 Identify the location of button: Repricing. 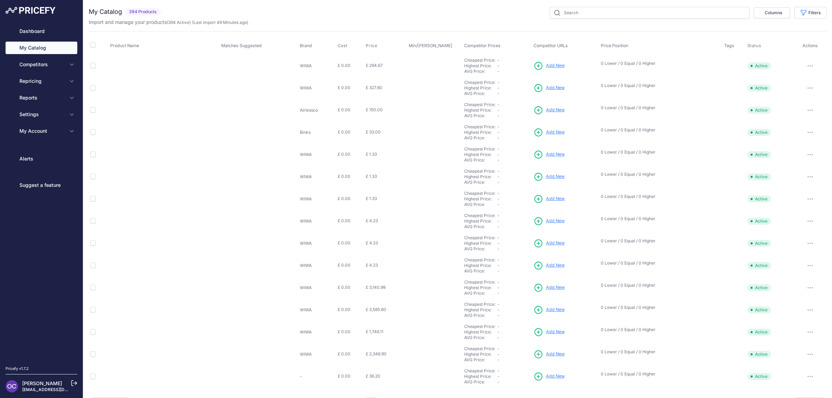
(41, 81).